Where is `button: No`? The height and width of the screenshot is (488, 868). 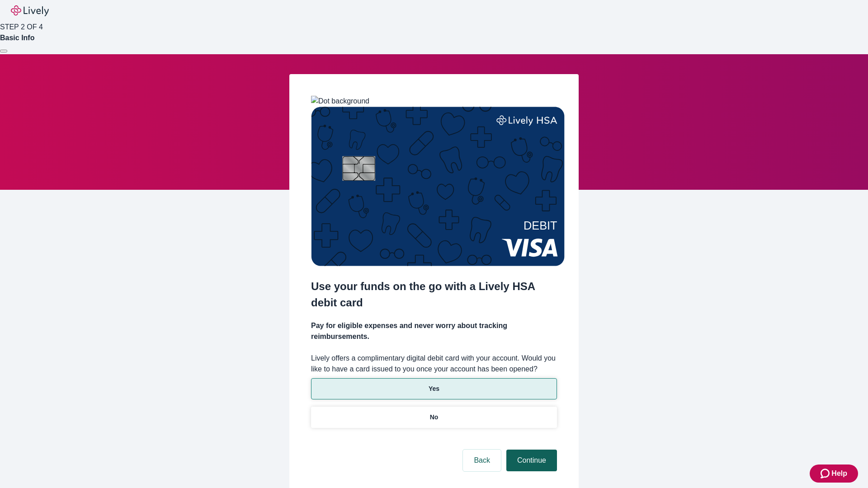
button: No is located at coordinates (434, 417).